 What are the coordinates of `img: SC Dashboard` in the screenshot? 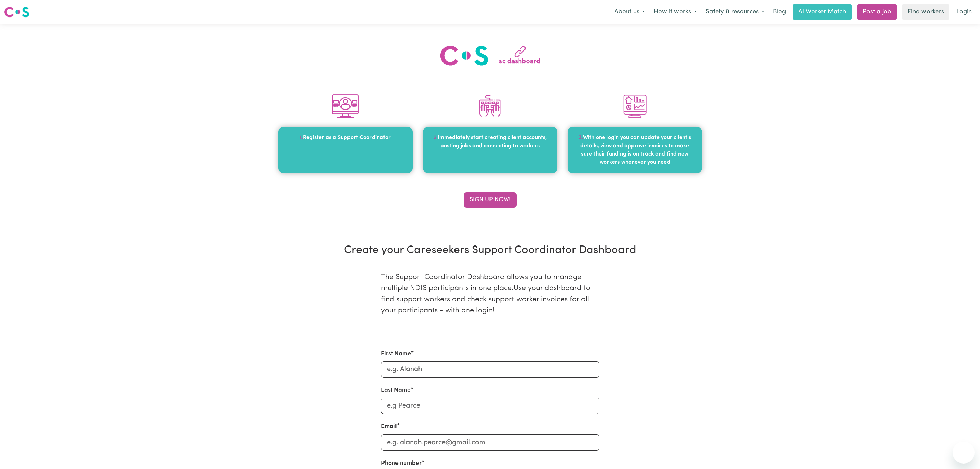 It's located at (490, 56).